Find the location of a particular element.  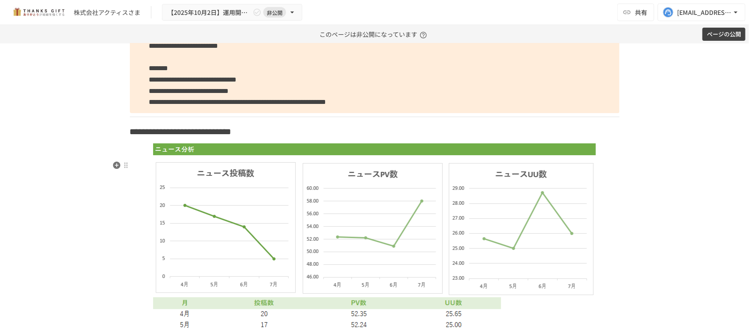

img: mMP1OxWUAhQbsRWCurg7vIHe5HqDpP7qZo7fRoNLXQh is located at coordinates (39, 12).